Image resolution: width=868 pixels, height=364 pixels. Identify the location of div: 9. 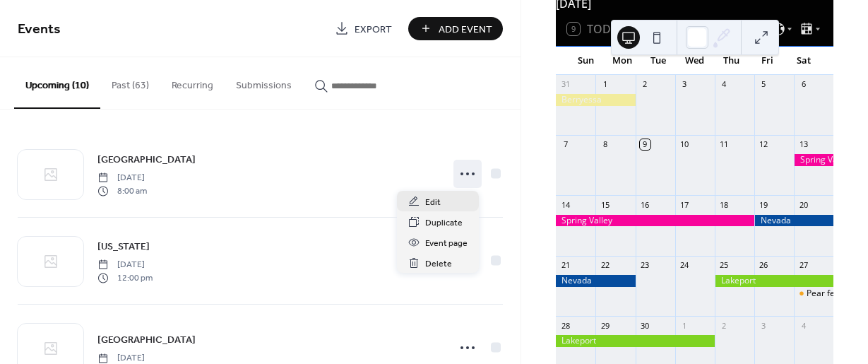
(645, 145).